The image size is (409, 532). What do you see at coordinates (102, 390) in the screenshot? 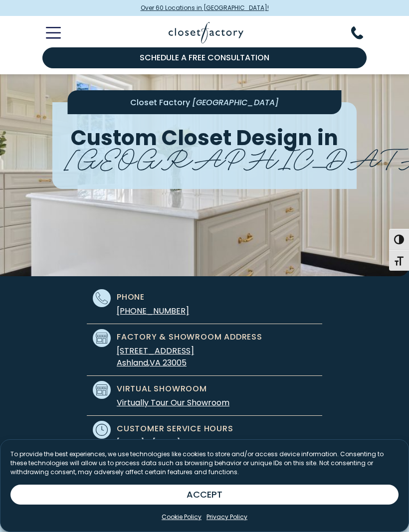
I see `img: Showroom icon` at bounding box center [102, 390].